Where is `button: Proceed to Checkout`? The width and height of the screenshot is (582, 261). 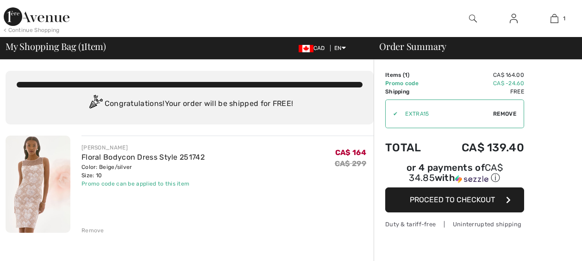 button: Proceed to Checkout is located at coordinates (455, 200).